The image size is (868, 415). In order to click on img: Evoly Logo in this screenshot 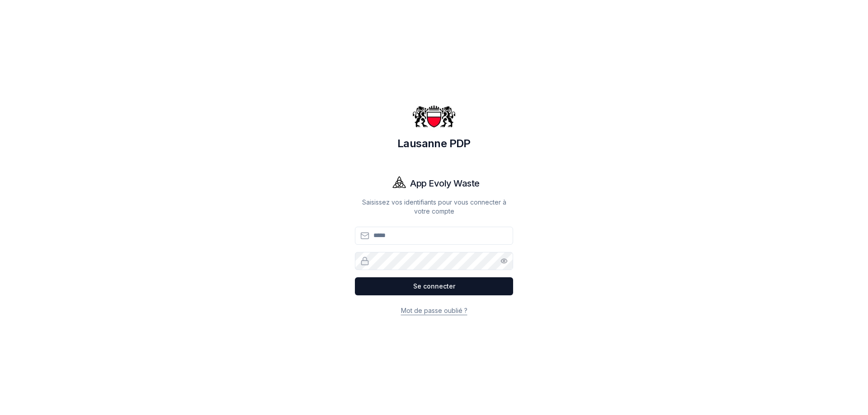, I will do `click(399, 183)`.